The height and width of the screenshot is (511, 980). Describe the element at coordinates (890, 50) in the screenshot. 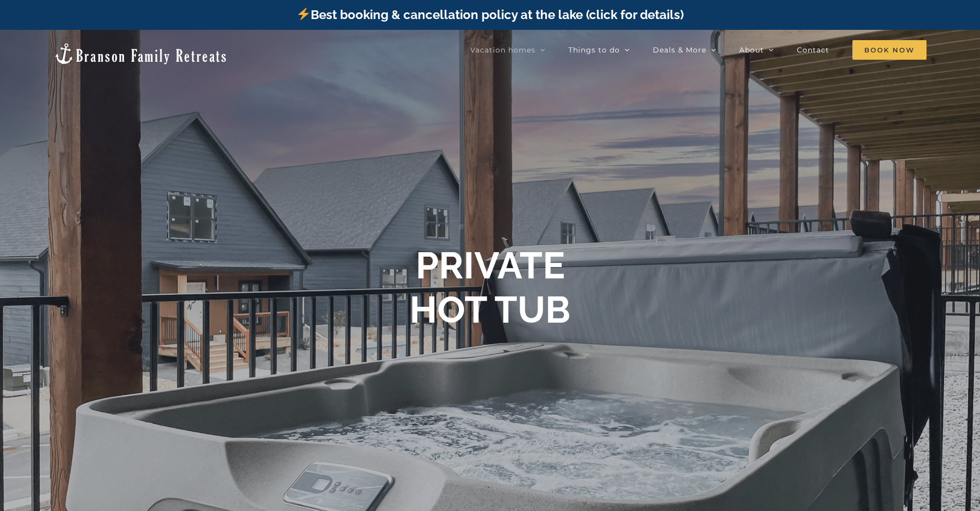

I see `span: Book Now` at that location.